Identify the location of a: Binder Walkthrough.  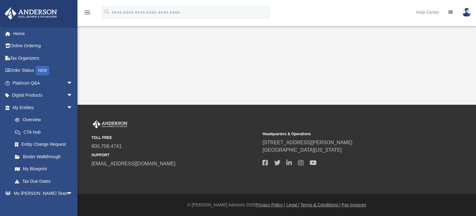
(45, 156).